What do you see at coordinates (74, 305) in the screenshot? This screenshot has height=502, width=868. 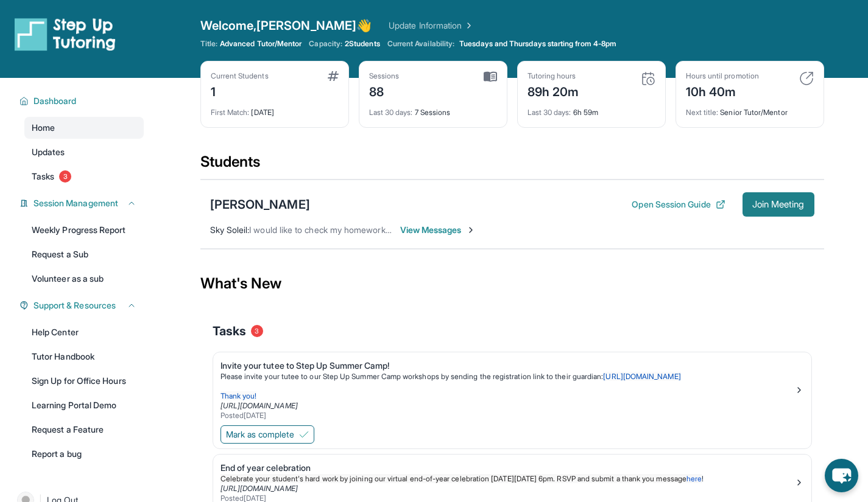 I see `span: Support & Resources` at bounding box center [74, 305].